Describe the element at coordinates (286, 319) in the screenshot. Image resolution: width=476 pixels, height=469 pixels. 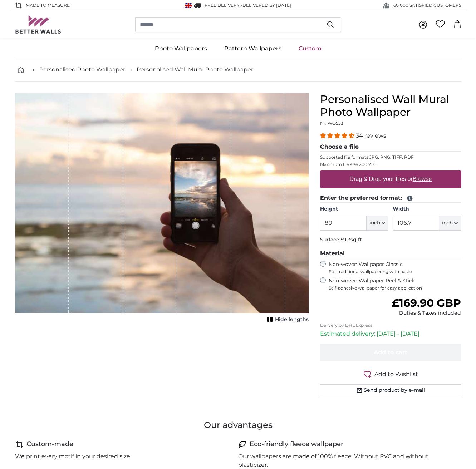
I see `button: Hide lengths` at that location.